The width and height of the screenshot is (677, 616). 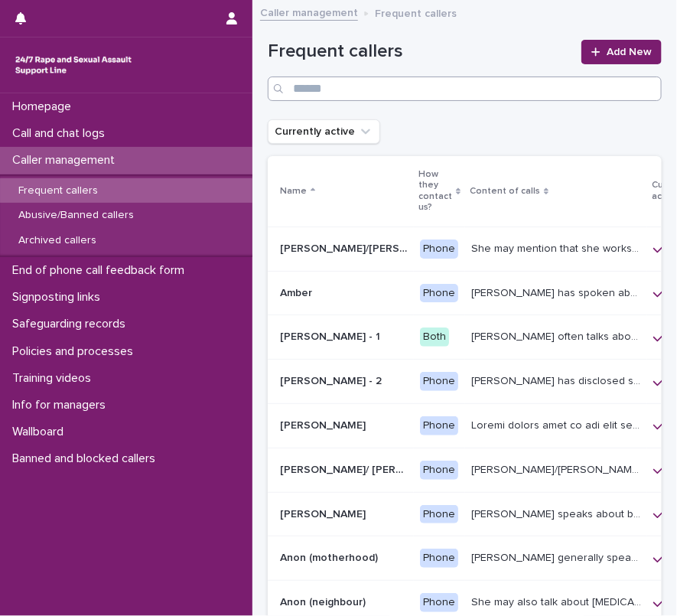 I want to click on p: She may also talk about child sexual abuse and about currently being physically disabled. She has..., so click(x=558, y=600).